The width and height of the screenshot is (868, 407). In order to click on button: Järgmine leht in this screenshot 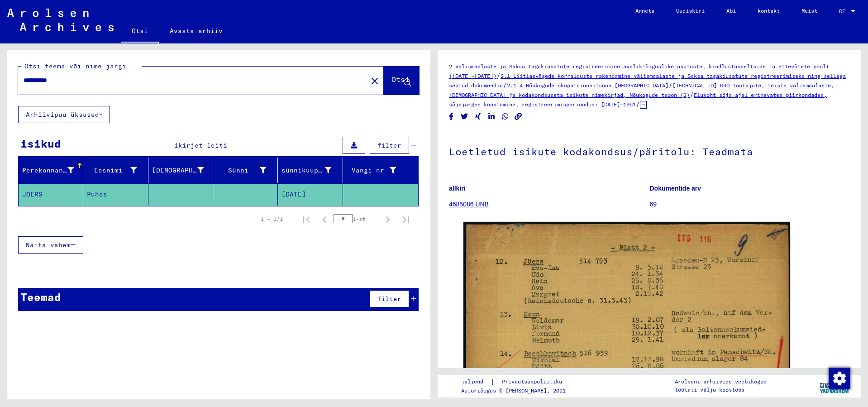, I will do `click(388, 219)`.